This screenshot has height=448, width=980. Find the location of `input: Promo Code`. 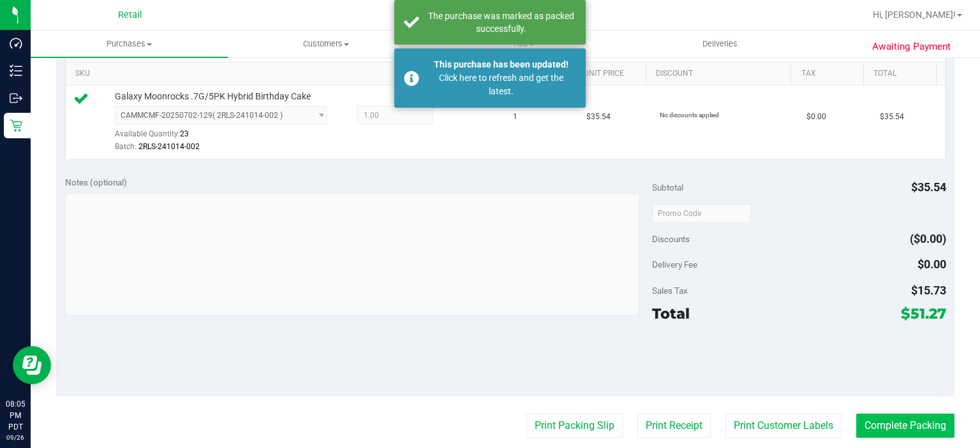

input: Promo Code is located at coordinates (701, 214).